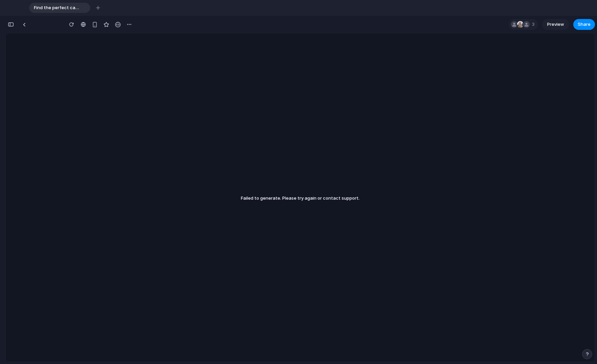 The image size is (597, 364). I want to click on a: Preview, so click(556, 24).